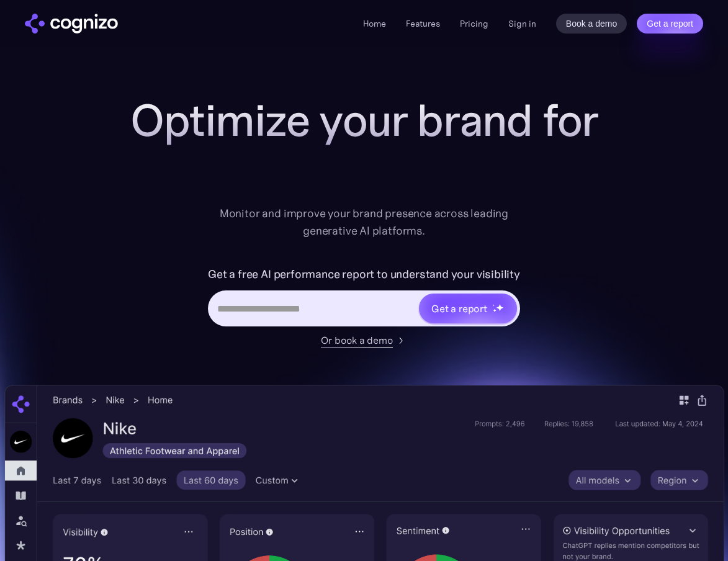 The height and width of the screenshot is (561, 728). What do you see at coordinates (364, 222) in the screenshot?
I see `div: Monitor and improve your brand presence across leading generative AI platforms.` at bounding box center [364, 222].